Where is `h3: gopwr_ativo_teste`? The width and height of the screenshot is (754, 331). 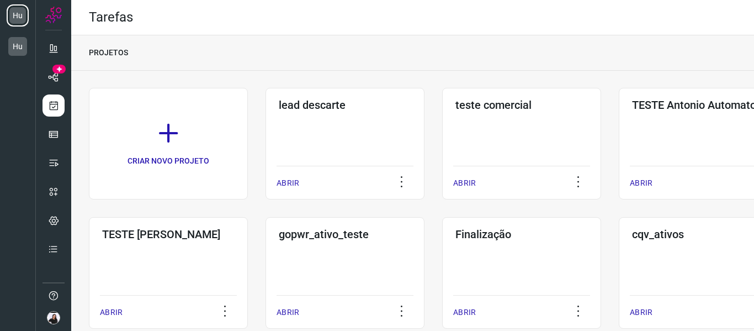
h3: gopwr_ativo_teste is located at coordinates (345, 234).